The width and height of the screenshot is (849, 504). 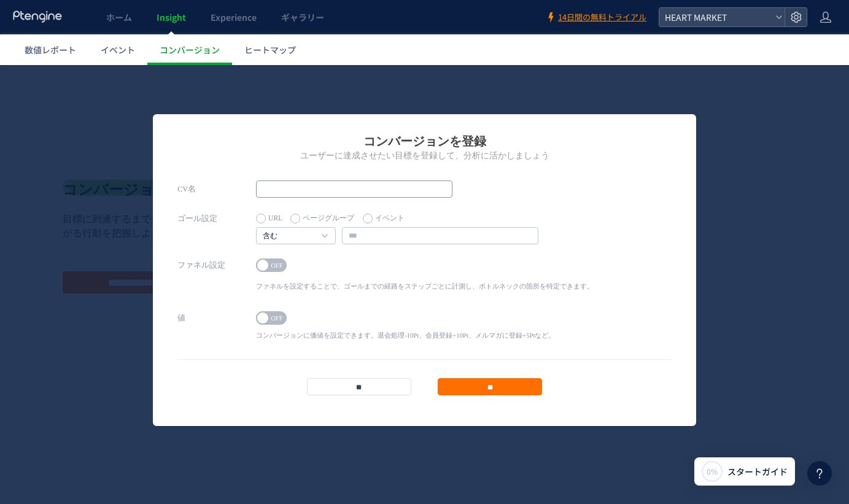 What do you see at coordinates (712, 470) in the screenshot?
I see `span: 0%` at bounding box center [712, 470].